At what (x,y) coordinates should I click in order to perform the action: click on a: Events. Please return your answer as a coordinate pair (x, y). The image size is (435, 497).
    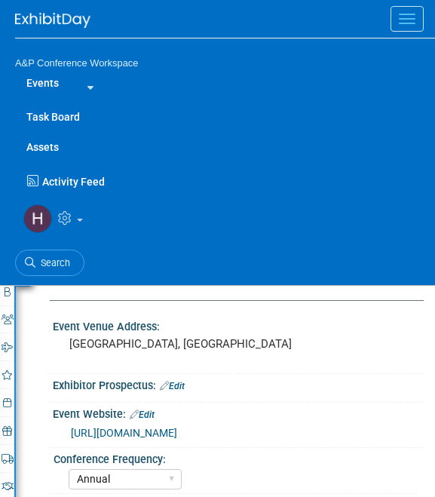
    Looking at the image, I should click on (42, 83).